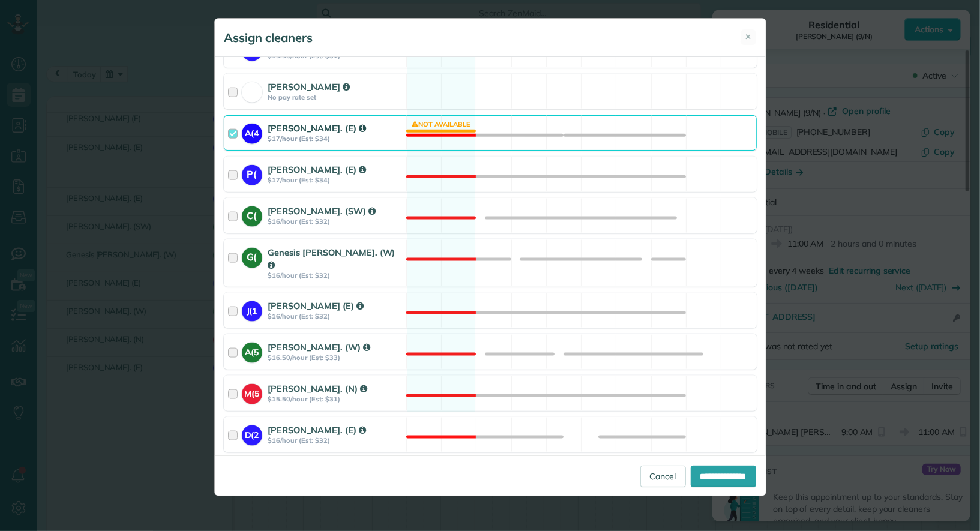 The image size is (980, 531). I want to click on strong: P(, so click(252, 173).